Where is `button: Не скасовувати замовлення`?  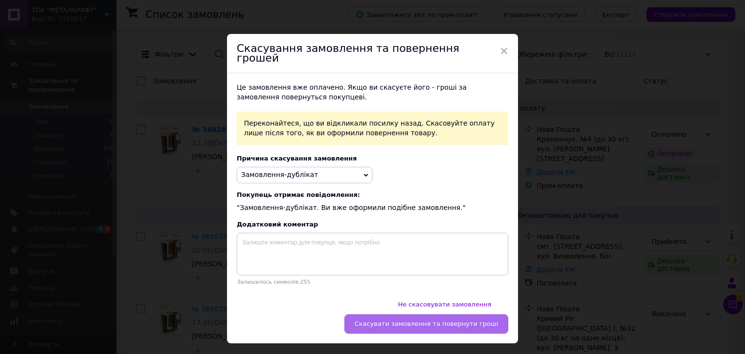
button: Не скасовувати замовлення is located at coordinates (444, 304).